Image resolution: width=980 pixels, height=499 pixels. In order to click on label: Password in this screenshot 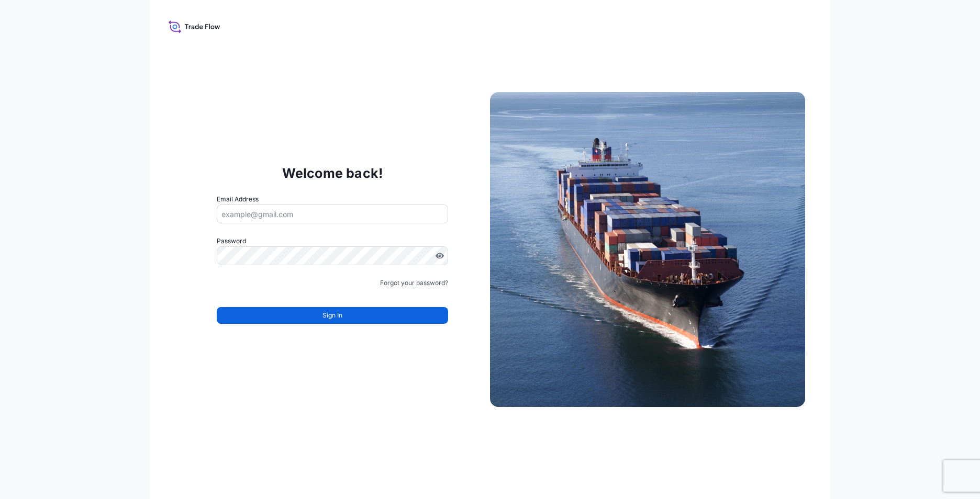, I will do `click(332, 242)`.